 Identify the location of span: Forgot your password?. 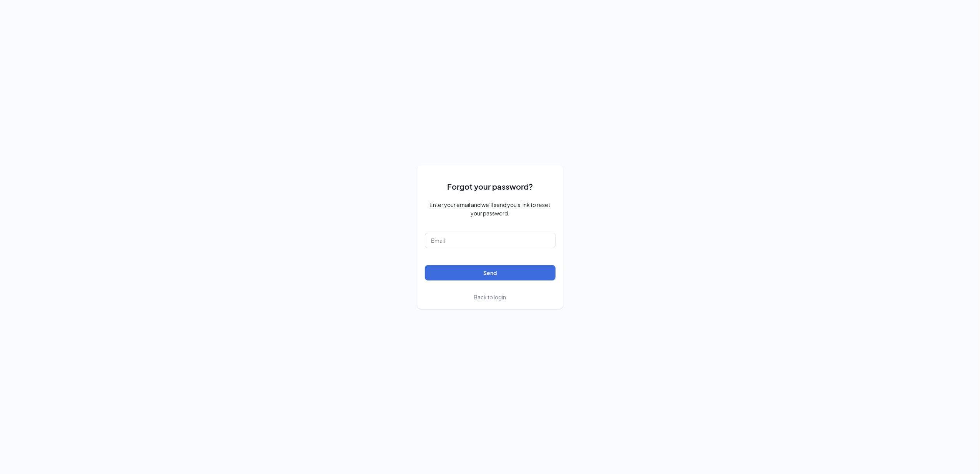
(490, 186).